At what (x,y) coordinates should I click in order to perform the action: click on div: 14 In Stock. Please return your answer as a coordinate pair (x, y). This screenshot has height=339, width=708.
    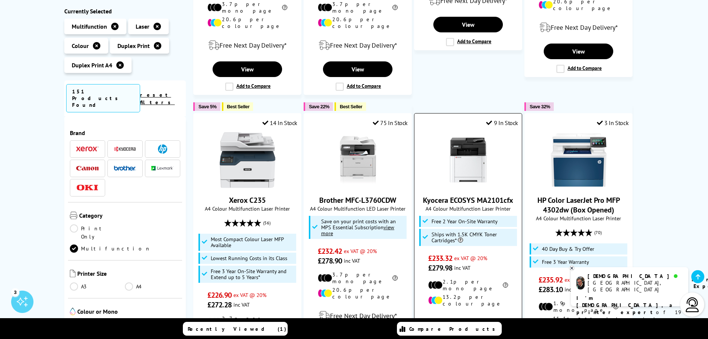
    Looking at the image, I should click on (280, 123).